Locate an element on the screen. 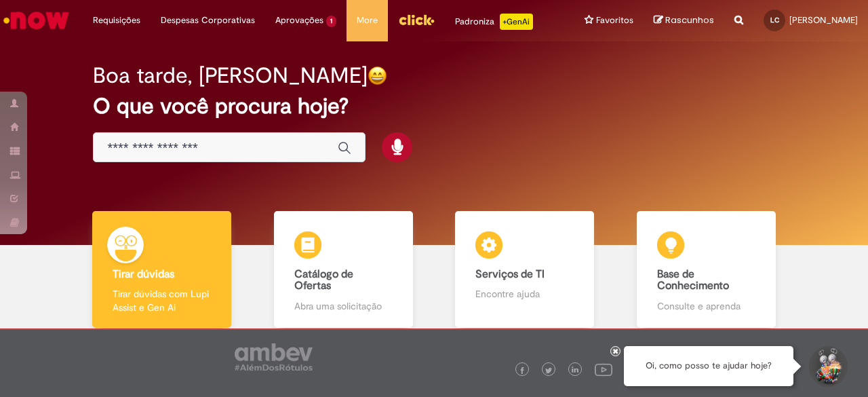  span: Rascunhos is located at coordinates (690, 19).